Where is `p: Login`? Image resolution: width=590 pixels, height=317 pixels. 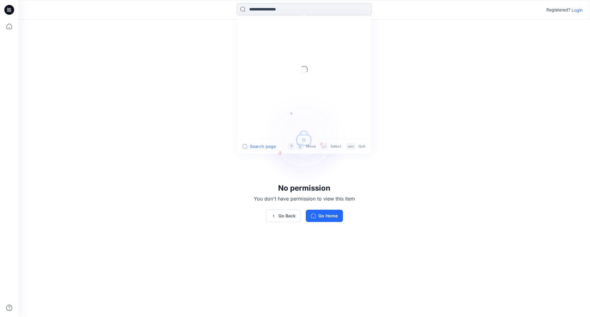 p: Login is located at coordinates (577, 10).